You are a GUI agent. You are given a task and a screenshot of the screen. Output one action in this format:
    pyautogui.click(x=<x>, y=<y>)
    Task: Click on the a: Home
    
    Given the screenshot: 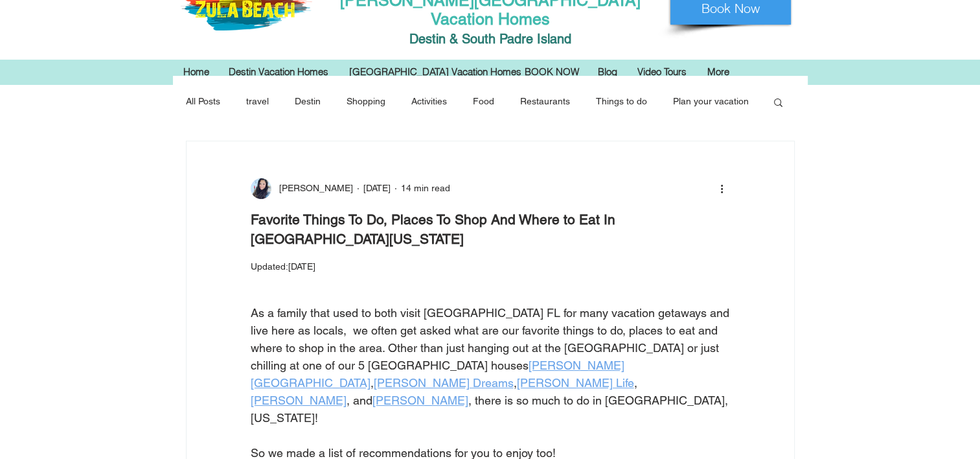 What is the action you would take?
    pyautogui.click(x=196, y=72)
    